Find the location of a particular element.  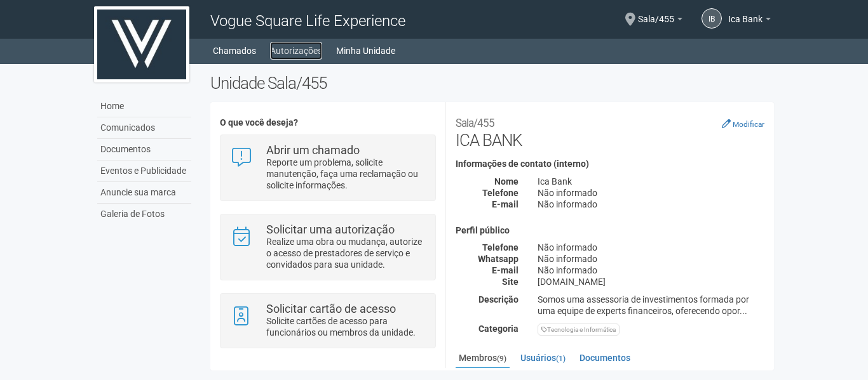

a: Minha Unidade is located at coordinates (365, 51).